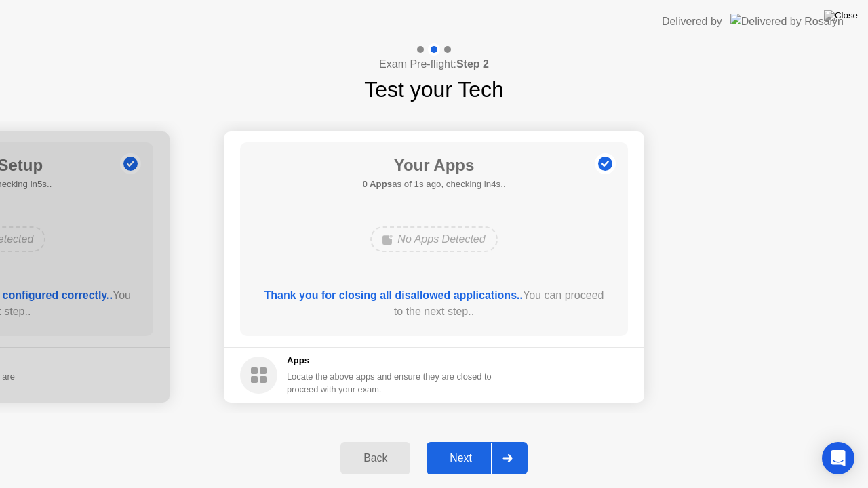  What do you see at coordinates (389, 360) in the screenshot?
I see `h5: Apps` at bounding box center [389, 360].